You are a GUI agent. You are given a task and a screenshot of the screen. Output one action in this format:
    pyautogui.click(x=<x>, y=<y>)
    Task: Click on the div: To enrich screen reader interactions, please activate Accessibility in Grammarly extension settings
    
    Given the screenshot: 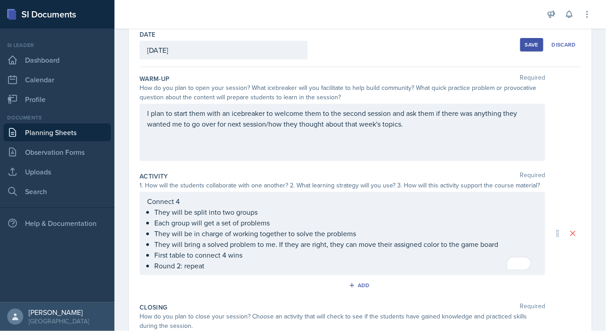 What is the action you would take?
    pyautogui.click(x=342, y=234)
    